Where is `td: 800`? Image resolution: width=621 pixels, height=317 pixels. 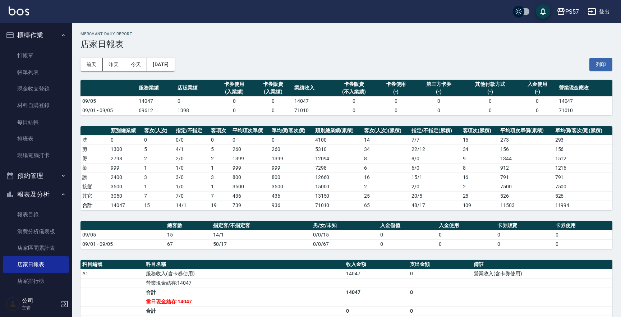
td: 800 is located at coordinates (250, 177).